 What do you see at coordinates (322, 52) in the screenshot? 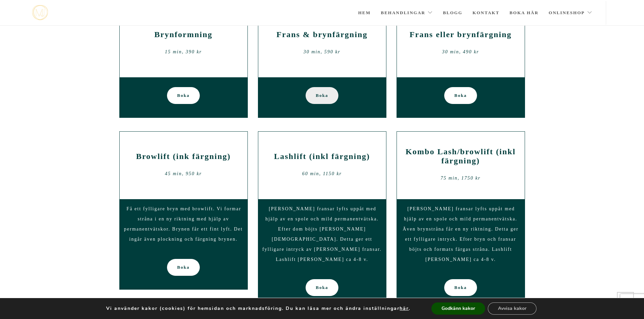
I see `div: 30 min, 590 kr` at bounding box center [322, 52].